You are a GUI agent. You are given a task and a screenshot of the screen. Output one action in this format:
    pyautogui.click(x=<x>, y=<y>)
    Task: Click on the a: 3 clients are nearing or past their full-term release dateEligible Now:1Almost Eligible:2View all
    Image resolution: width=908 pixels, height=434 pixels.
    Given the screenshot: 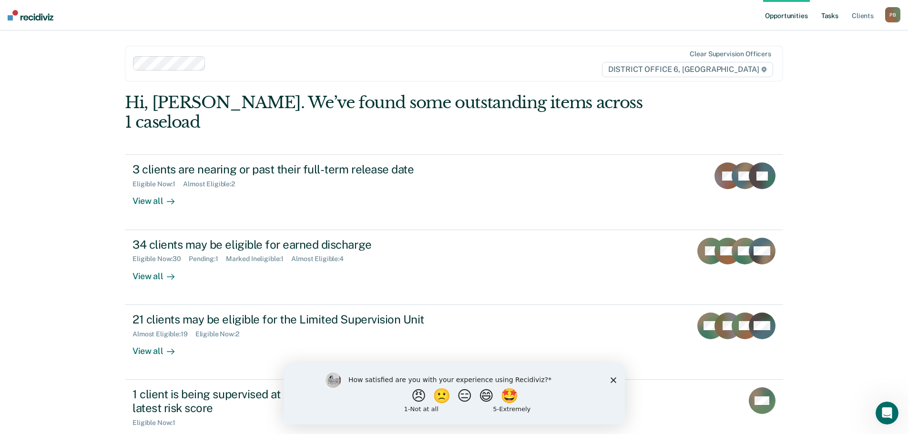 What is the action you would take?
    pyautogui.click(x=454, y=192)
    